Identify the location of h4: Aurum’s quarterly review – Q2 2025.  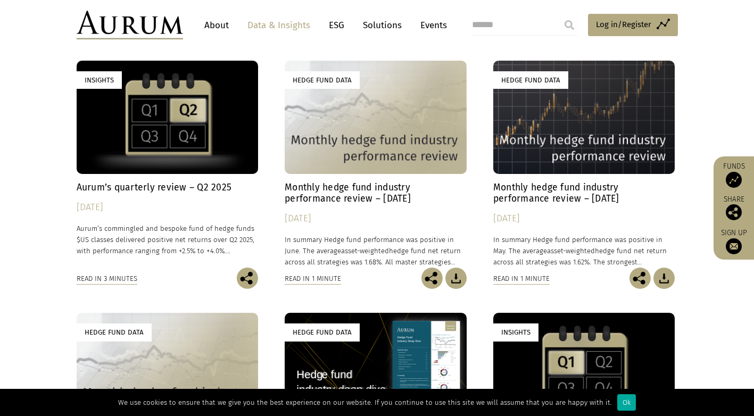
(168, 187).